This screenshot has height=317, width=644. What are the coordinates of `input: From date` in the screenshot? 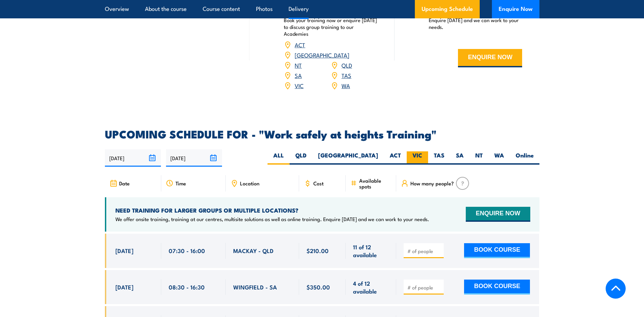 It's located at (133, 158).